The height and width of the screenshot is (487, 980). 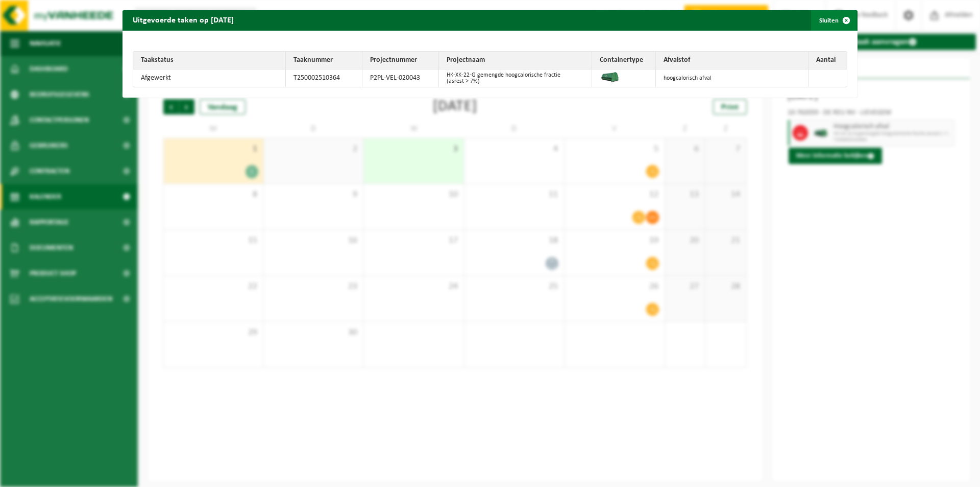 What do you see at coordinates (833, 21) in the screenshot?
I see `button: Sluiten` at bounding box center [833, 21].